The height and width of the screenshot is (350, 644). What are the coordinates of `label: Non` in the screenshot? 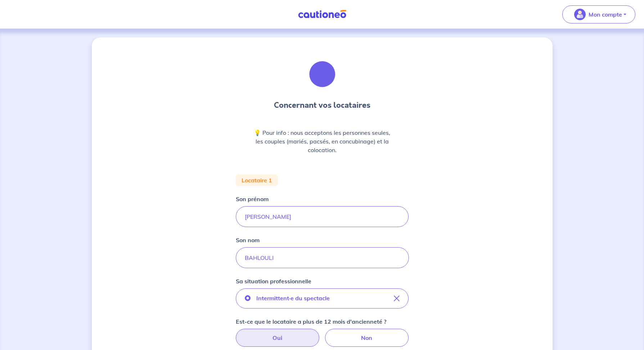 It's located at (367, 338).